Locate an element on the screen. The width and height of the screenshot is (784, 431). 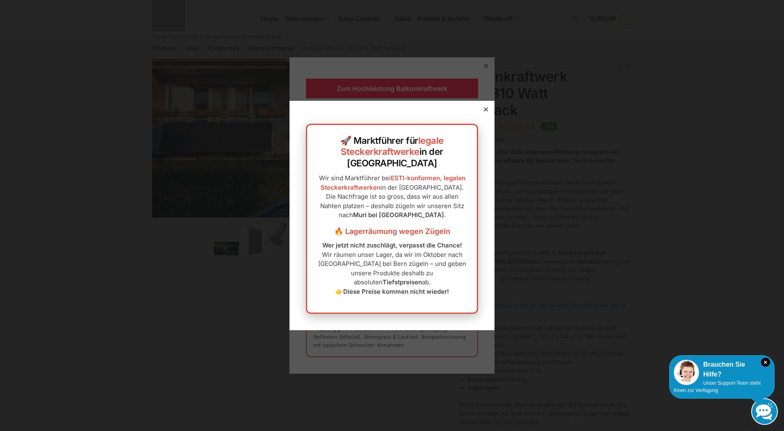
img: Customer service is located at coordinates (686, 373).